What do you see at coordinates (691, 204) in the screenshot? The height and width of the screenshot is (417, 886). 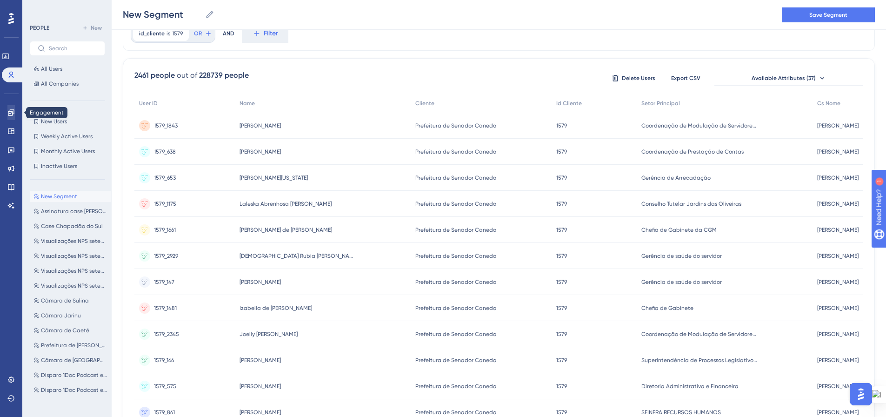 I see `span: Conselho Tutelar Jardins das Oliveiras` at bounding box center [691, 204].